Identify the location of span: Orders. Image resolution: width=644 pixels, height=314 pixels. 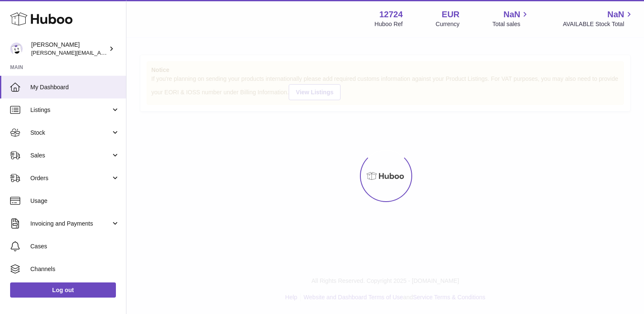
(71, 178).